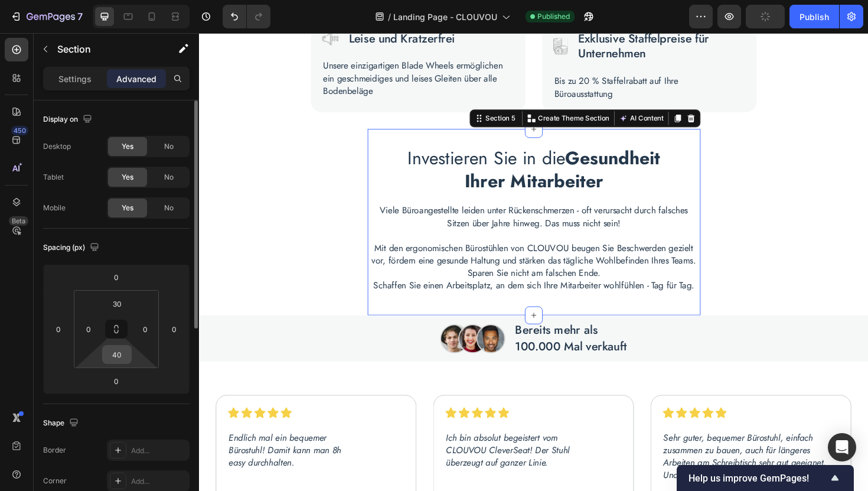 The width and height of the screenshot is (868, 491). I want to click on div: 450, so click(20, 131).